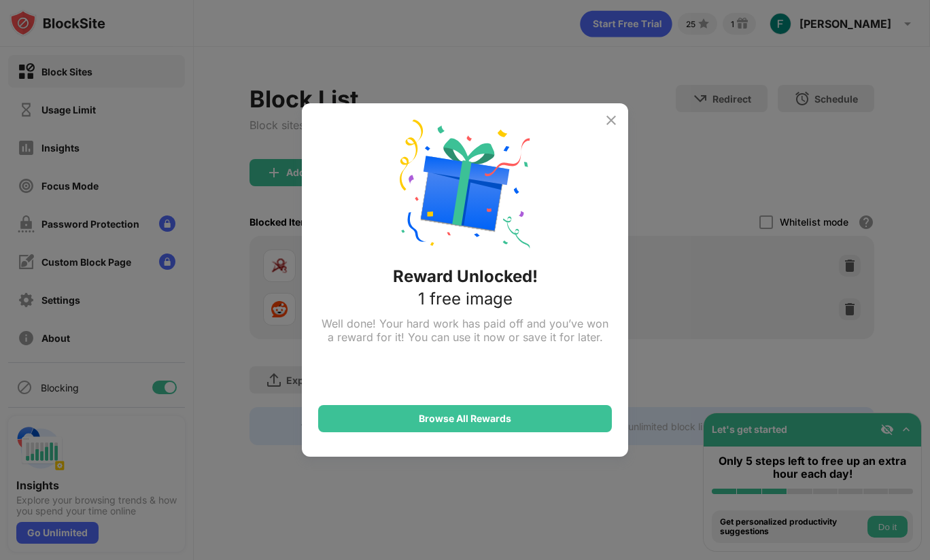  What do you see at coordinates (465, 276) in the screenshot?
I see `div: Reward Unlocked!` at bounding box center [465, 276].